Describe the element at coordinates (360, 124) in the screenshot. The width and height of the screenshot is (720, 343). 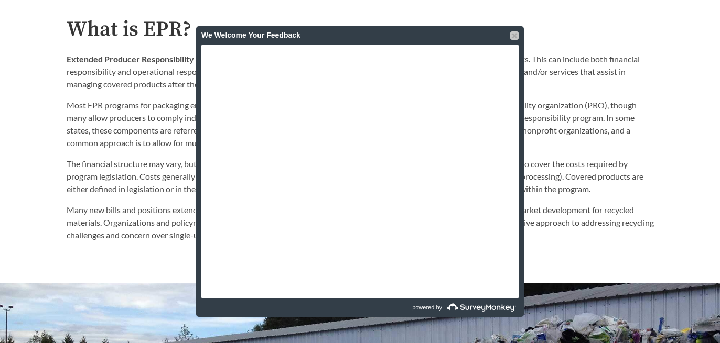
I see `p: Most EPR programs for packaging encourage or require producers of packaging products to join a co...` at that location.